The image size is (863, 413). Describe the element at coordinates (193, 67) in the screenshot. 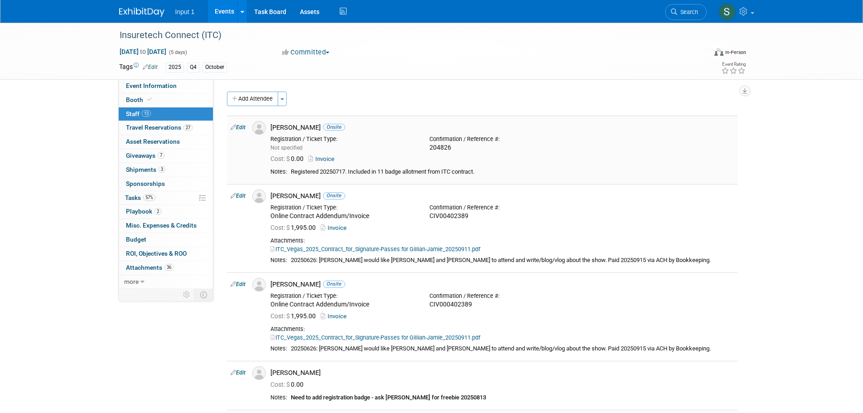

I see `div: Q4` at that location.